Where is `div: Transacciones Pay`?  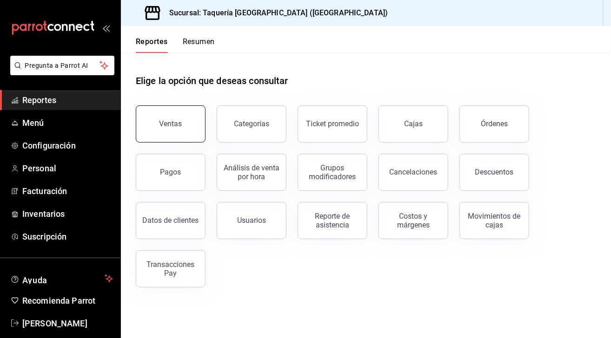
div: Transacciones Pay is located at coordinates (171, 269).